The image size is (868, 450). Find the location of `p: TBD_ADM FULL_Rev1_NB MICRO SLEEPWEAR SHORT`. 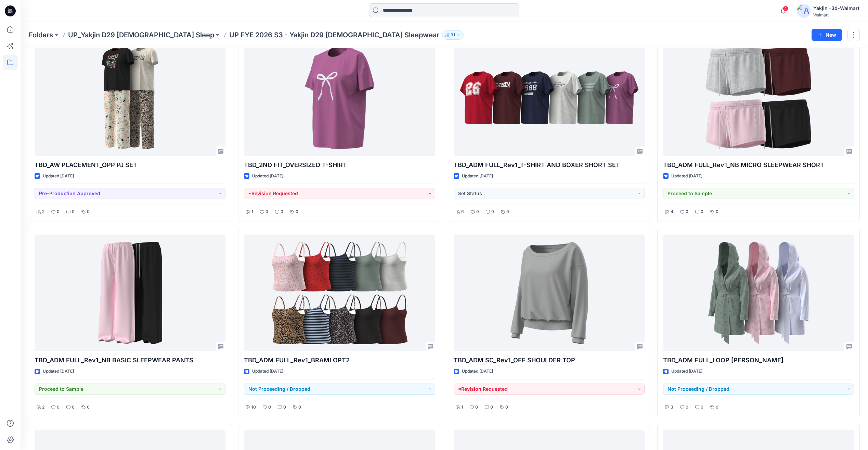

p: TBD_ADM FULL_Rev1_NB MICRO SLEEPWEAR SHORT is located at coordinates (758, 165).